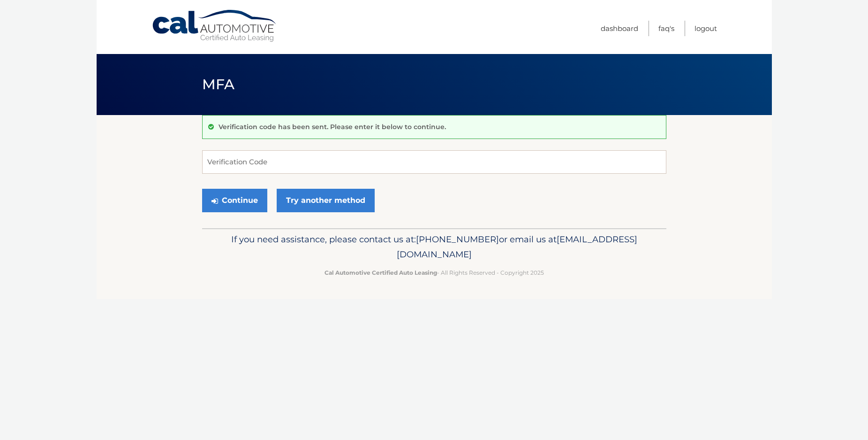 This screenshot has height=440, width=868. Describe the element at coordinates (706, 28) in the screenshot. I see `a: Logout` at that location.